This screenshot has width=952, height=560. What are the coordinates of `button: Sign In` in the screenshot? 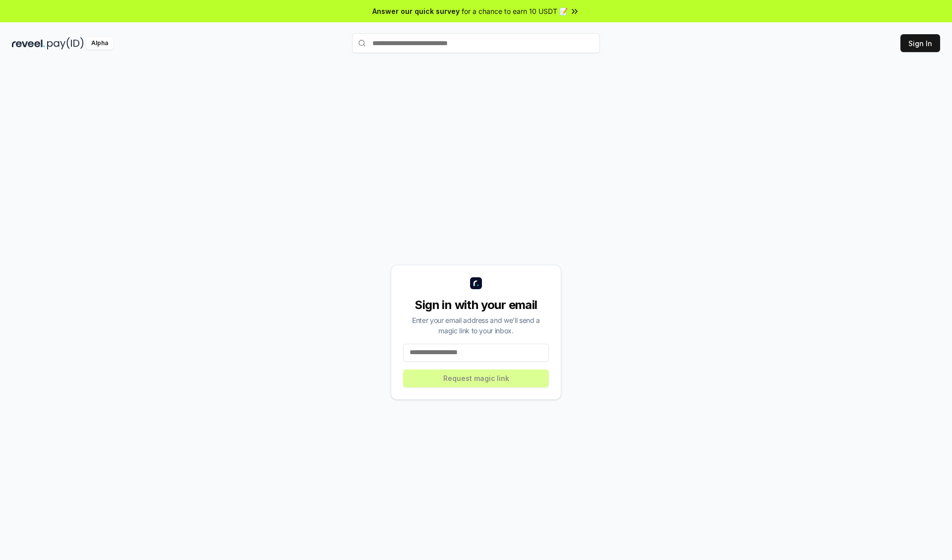 It's located at (921, 43).